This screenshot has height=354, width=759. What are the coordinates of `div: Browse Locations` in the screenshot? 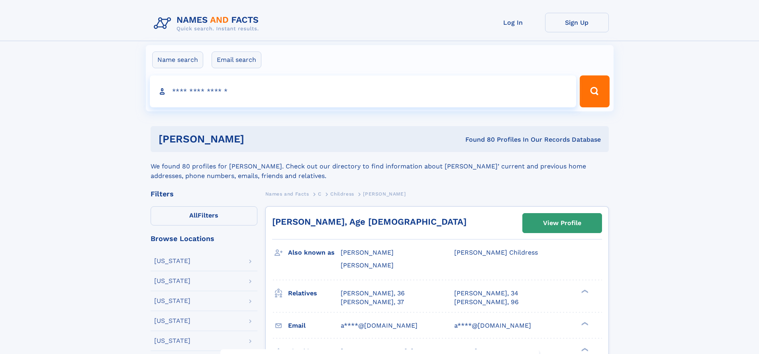 It's located at (204, 238).